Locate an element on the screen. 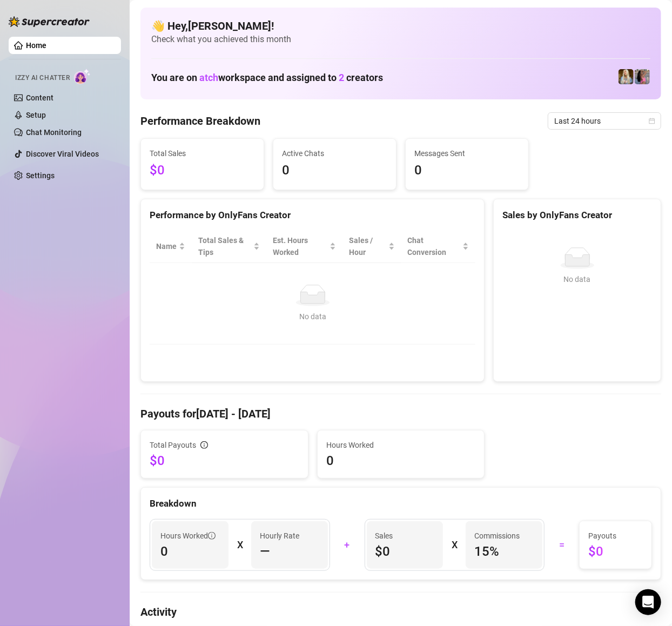 This screenshot has width=672, height=626. span: Total Payouts is located at coordinates (172, 446).